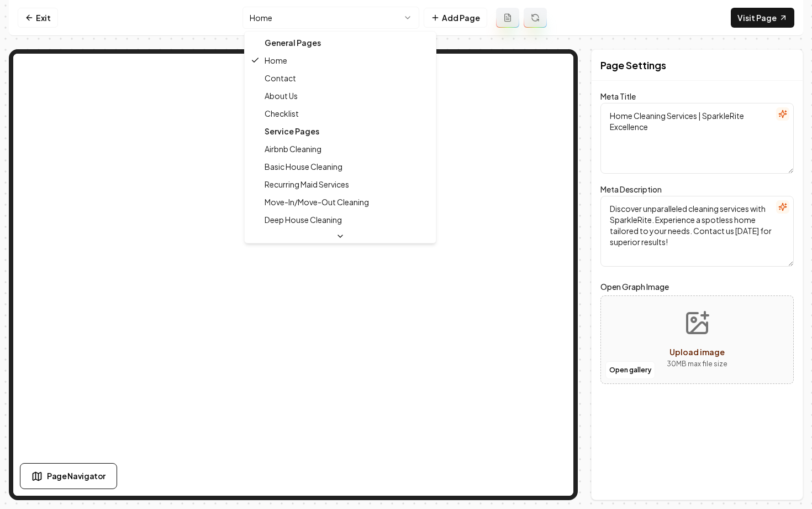 The height and width of the screenshot is (509, 812). Describe the element at coordinates (293, 149) in the screenshot. I see `span: Airbnb Cleaning` at that location.